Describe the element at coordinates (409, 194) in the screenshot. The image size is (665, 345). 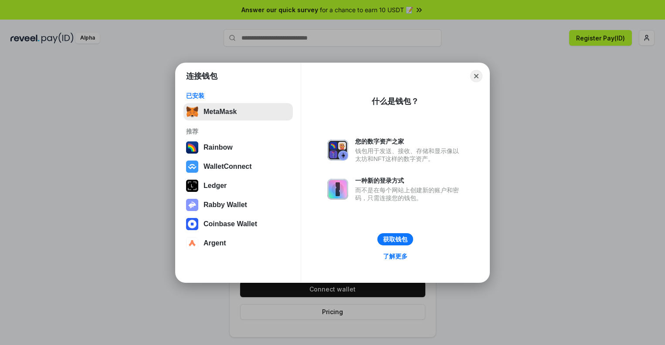
I see `div: 而不是在每个网站上创建新的账户和密码，只需连接您的钱包。` at that location.